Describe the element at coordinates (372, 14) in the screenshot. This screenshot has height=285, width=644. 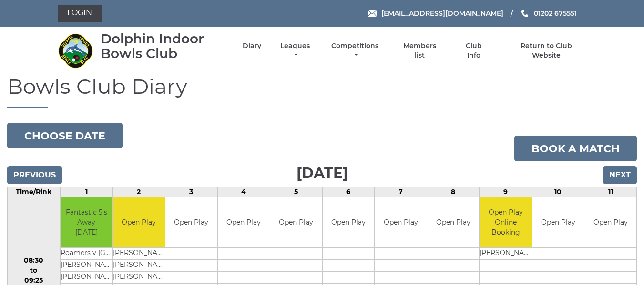
I see `img: Email` at that location.